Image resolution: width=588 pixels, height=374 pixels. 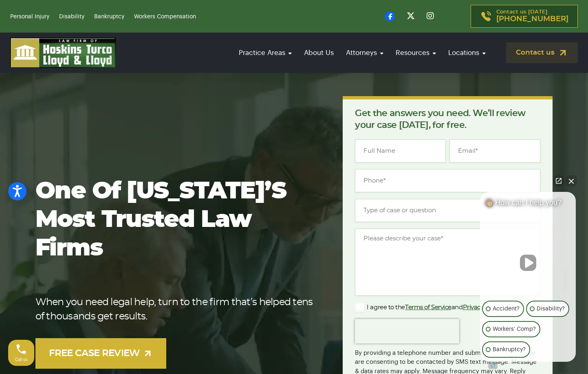 What do you see at coordinates (482, 308) in the screenshot?
I see `a: Privacy Policy` at bounding box center [482, 308].